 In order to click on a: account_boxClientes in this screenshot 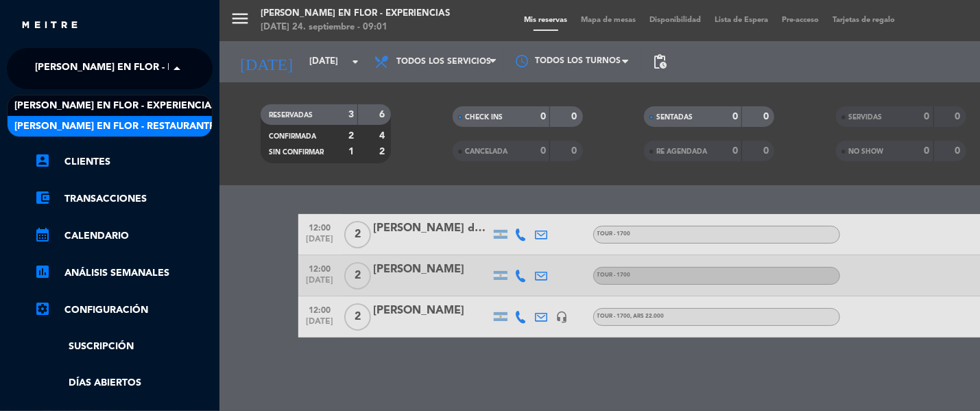, I will do `click(124, 162)`.